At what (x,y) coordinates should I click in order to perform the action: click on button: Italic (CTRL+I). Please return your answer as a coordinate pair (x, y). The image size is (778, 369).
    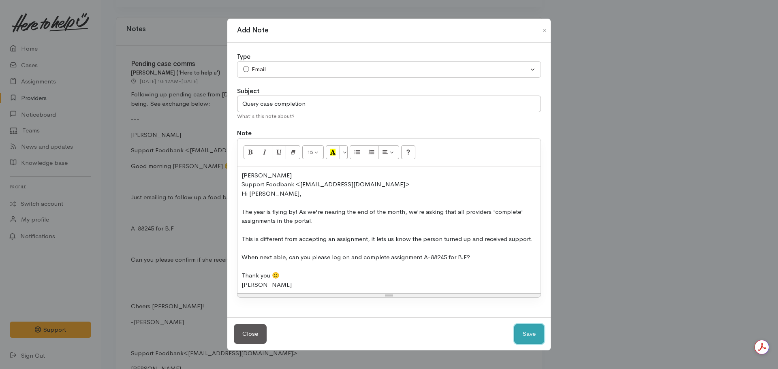
    Looking at the image, I should click on (265, 152).